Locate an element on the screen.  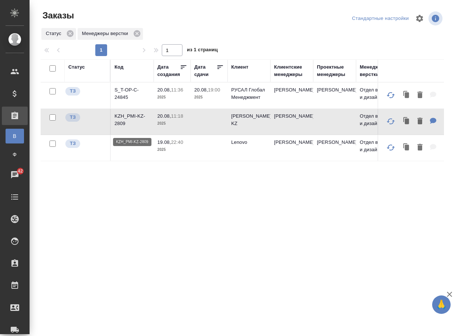
span: Посмотреть информацию is located at coordinates (436, 18).